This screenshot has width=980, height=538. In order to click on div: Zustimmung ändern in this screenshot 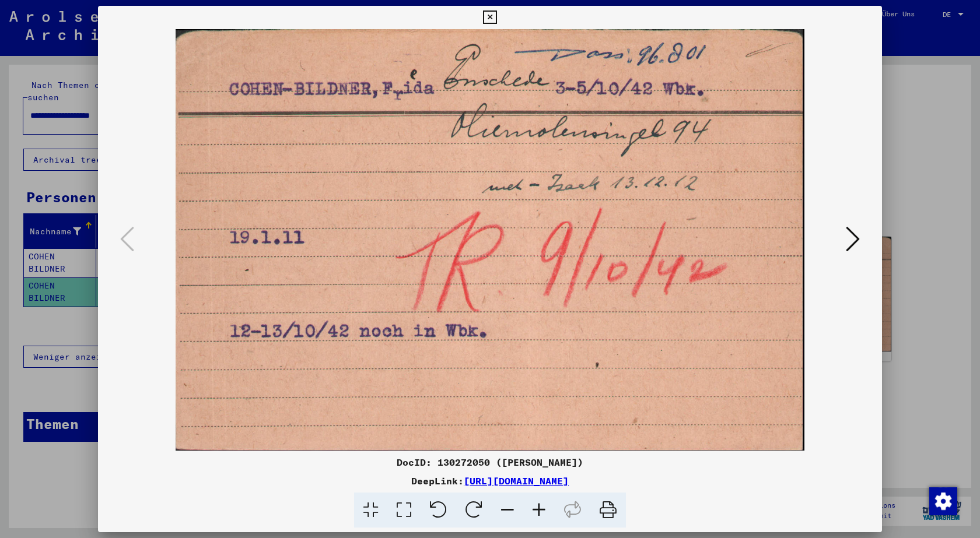, I will do `click(942, 501)`.